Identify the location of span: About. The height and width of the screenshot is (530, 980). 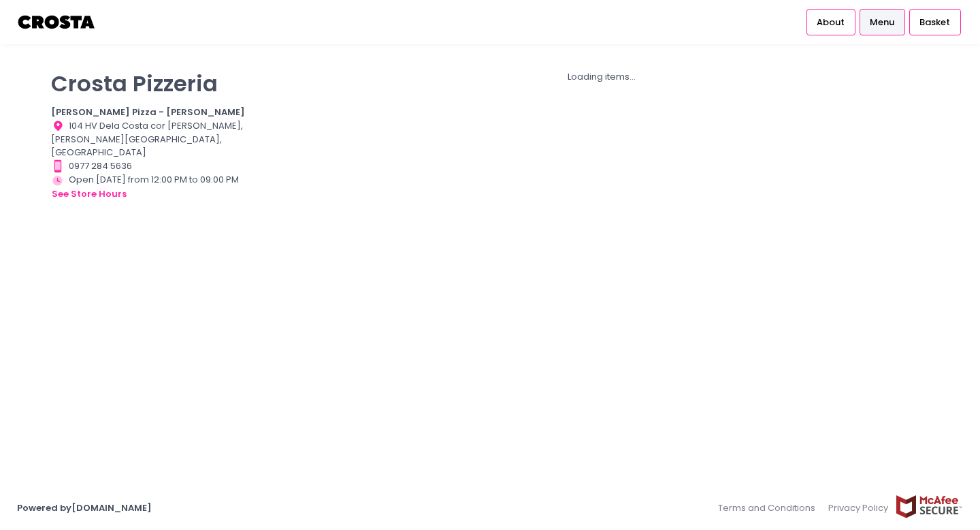
(830, 22).